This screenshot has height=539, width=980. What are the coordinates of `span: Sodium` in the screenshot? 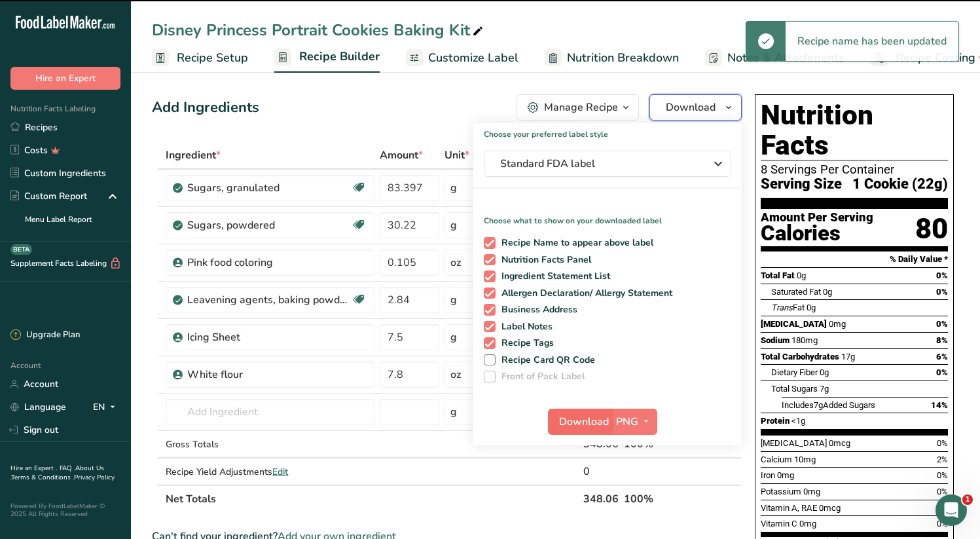 It's located at (775, 340).